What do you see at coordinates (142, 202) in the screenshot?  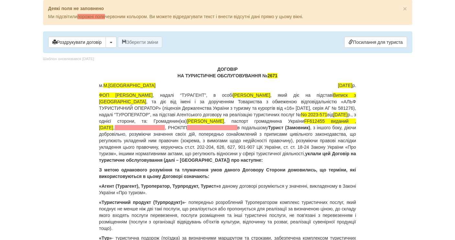 I see `b: «Туристичний продукт (Турпродукт)»` at bounding box center [142, 202].